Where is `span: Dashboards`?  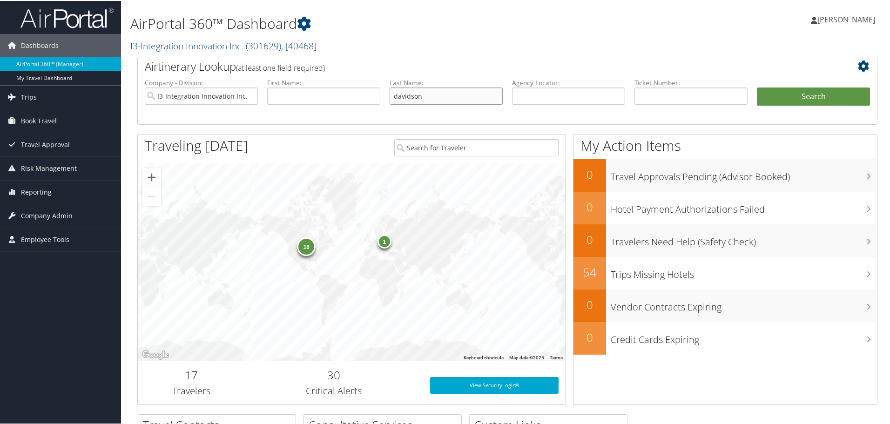 span: Dashboards is located at coordinates (40, 45).